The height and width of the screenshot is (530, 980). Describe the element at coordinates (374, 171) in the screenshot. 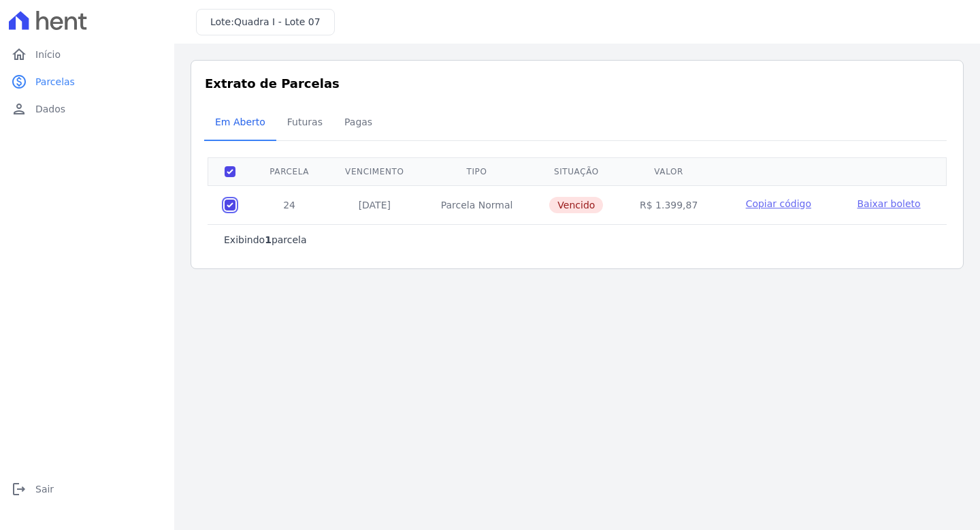

I see `th: Vencimento` at that location.